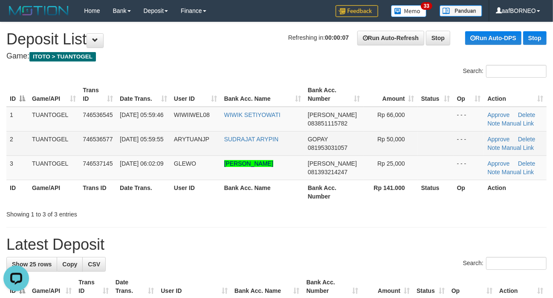  Describe the element at coordinates (32, 264) in the screenshot. I see `span: Show 25 rows` at that location.